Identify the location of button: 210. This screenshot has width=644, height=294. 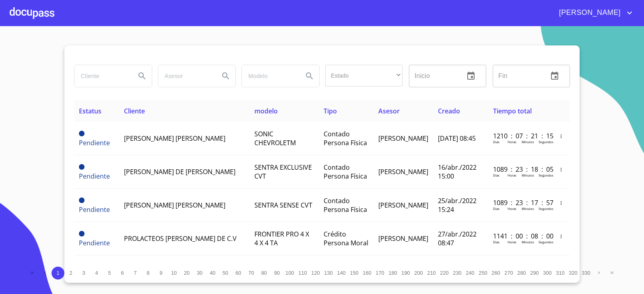
(431, 273).